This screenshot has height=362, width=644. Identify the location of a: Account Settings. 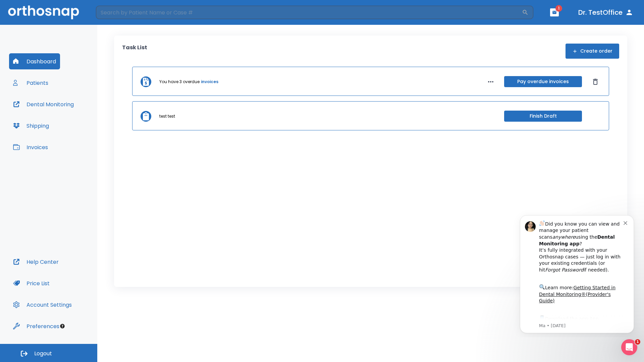
(43, 305).